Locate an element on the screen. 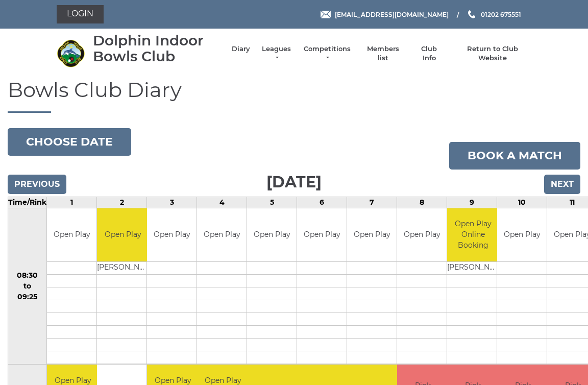 This screenshot has height=385, width=588. a: Return to Club Website is located at coordinates (493, 54).